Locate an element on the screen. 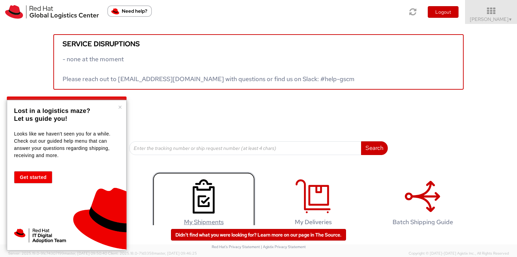 This screenshot has height=257, width=517. a: Didn't find what you were looking for? Learn more on our page in The Source. is located at coordinates (258, 234).